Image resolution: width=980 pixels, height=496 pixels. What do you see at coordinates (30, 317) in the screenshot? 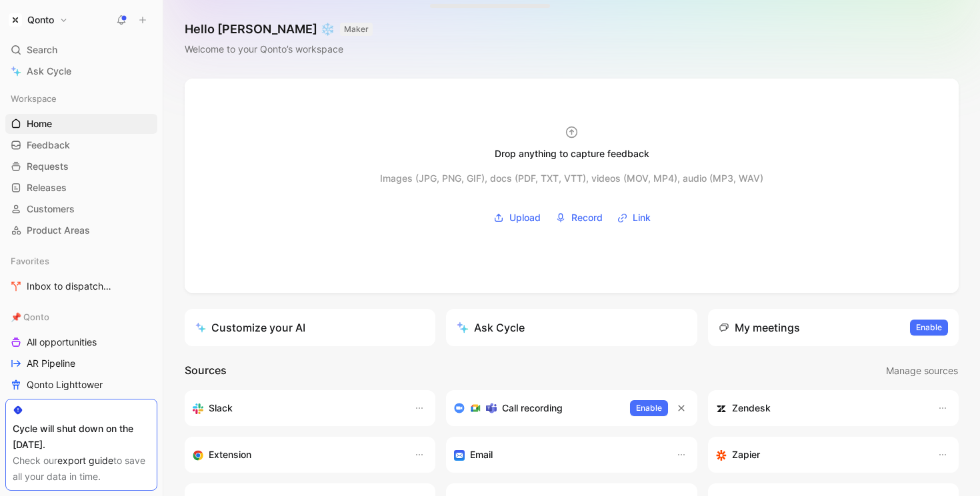
I see `span: 📌 Qonto` at bounding box center [30, 317].